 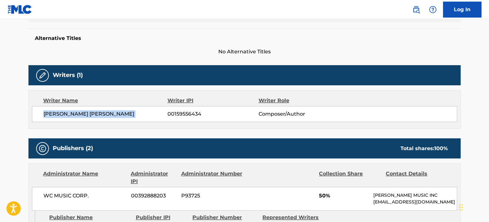 I want to click on span: 00392888203, so click(x=154, y=196).